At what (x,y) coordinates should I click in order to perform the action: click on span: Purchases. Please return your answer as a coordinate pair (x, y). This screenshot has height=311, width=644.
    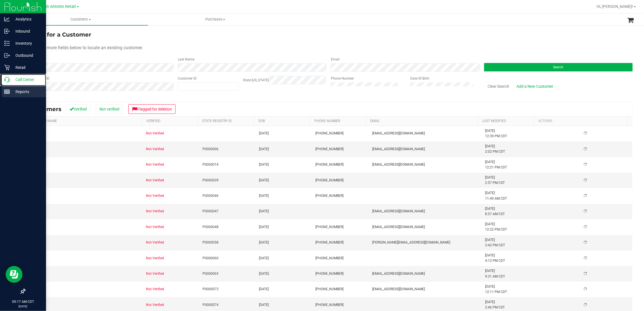
    Looking at the image, I should click on (215, 19).